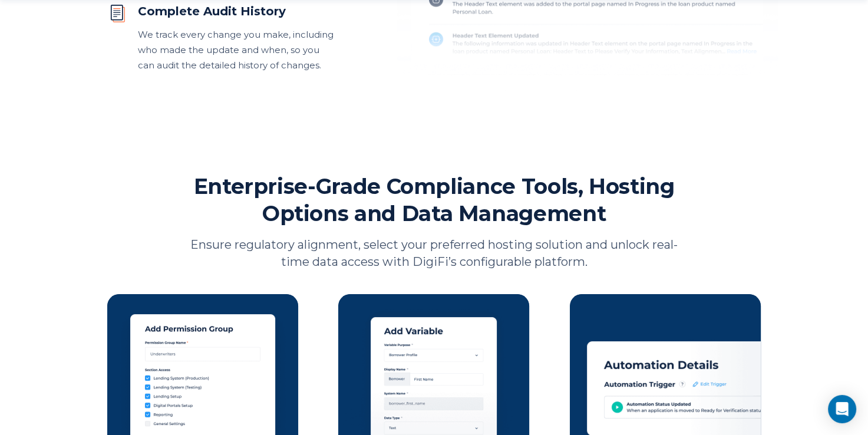 The image size is (868, 435). I want to click on div: We track every change you make, including who made the update and when, so you can audit the deta..., so click(237, 50).